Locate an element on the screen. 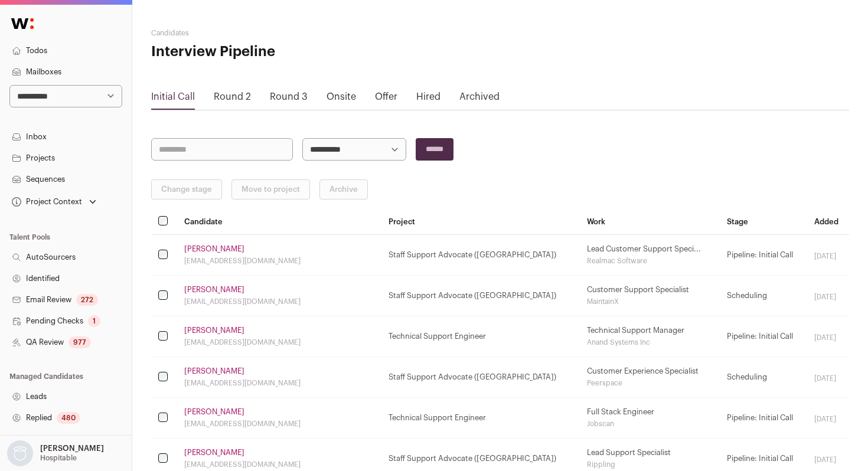 The width and height of the screenshot is (868, 471). a: Hired is located at coordinates (428, 97).